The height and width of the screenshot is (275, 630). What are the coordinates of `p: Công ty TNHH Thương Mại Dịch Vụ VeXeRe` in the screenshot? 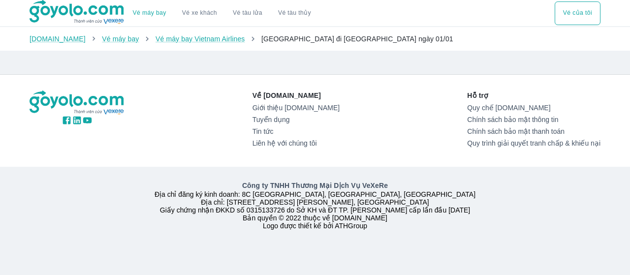 It's located at (315, 186).